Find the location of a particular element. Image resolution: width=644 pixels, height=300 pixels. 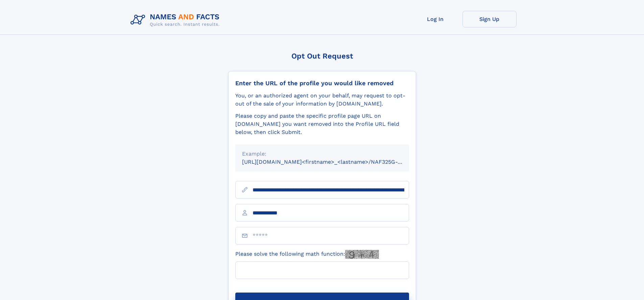

div: Enter the URL of the profile you would like removed is located at coordinates (323, 83).